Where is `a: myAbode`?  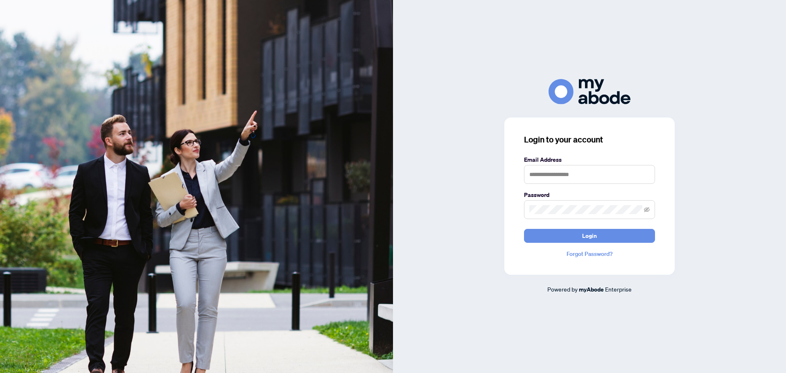
a: myAbode is located at coordinates (591, 289).